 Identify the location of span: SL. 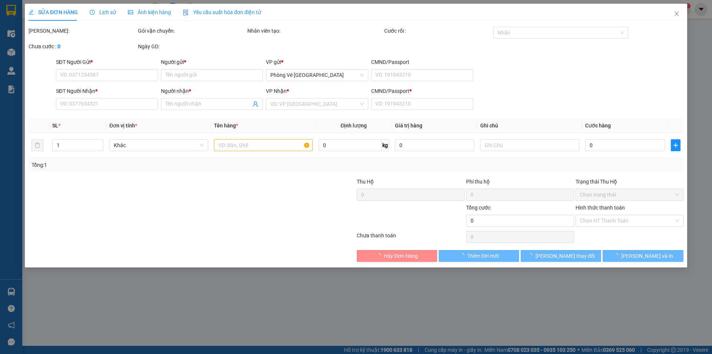
(55, 125).